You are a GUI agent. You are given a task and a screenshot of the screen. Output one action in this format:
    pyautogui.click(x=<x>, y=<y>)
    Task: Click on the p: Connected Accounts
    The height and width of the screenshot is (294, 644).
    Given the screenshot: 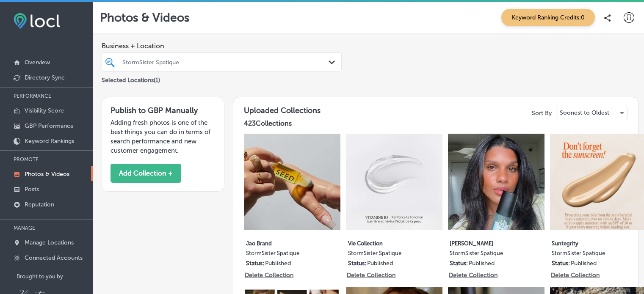 What is the action you would take?
    pyautogui.click(x=53, y=258)
    